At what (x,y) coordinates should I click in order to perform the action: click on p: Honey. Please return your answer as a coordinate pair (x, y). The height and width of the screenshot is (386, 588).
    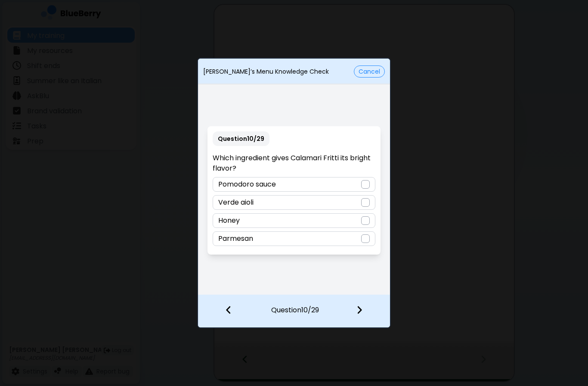
    Looking at the image, I should click on (229, 221).